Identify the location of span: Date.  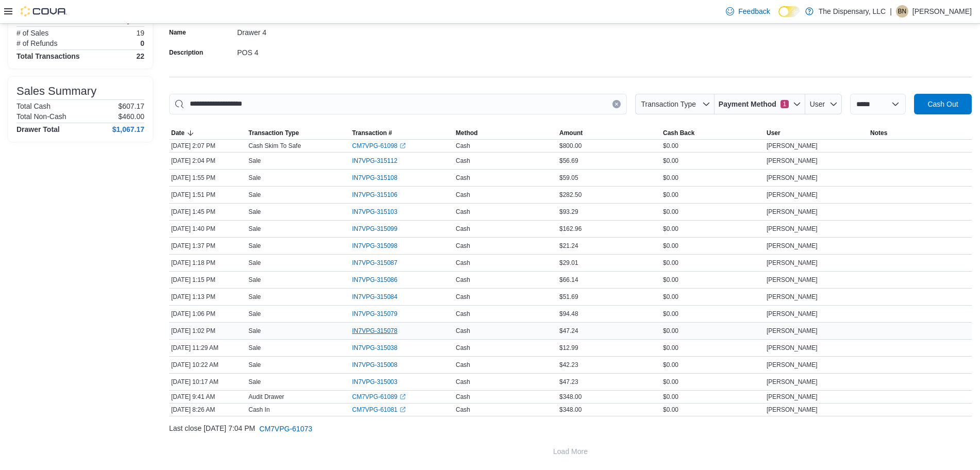
(178, 133).